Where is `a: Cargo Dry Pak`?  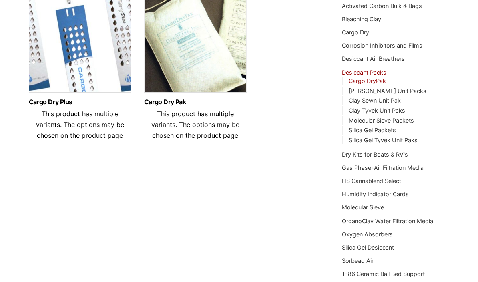 a: Cargo Dry Pak is located at coordinates (195, 102).